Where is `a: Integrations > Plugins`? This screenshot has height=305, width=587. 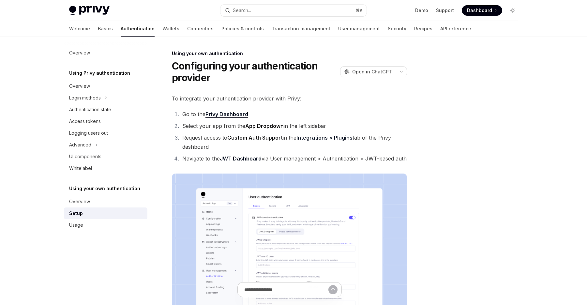
a: Integrations > Plugins is located at coordinates (325, 138).